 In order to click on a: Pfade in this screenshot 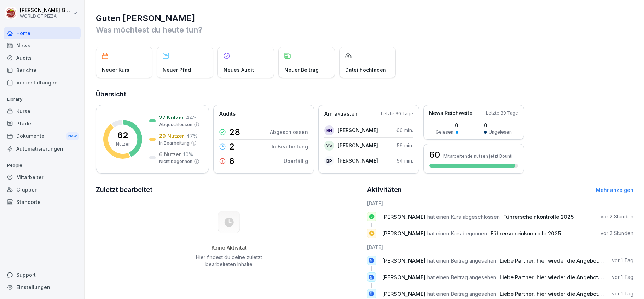, I will do `click(42, 123)`.